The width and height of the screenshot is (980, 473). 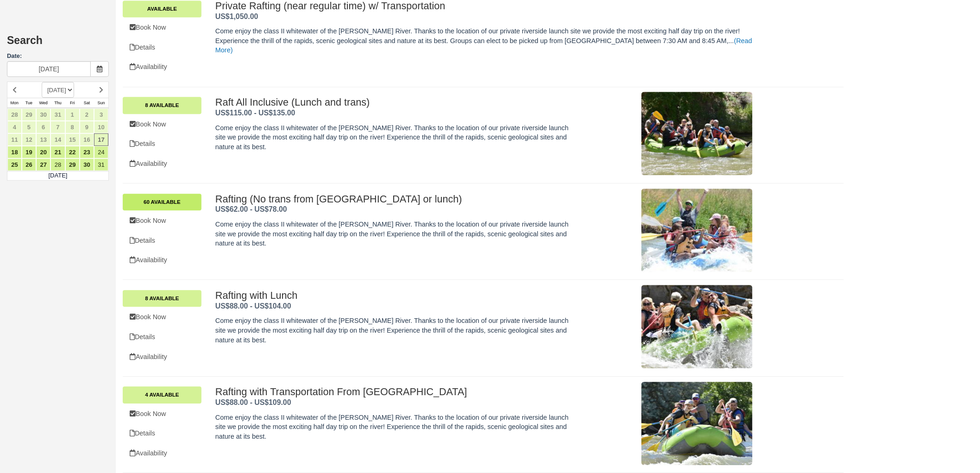 I want to click on a: 17, so click(x=101, y=139).